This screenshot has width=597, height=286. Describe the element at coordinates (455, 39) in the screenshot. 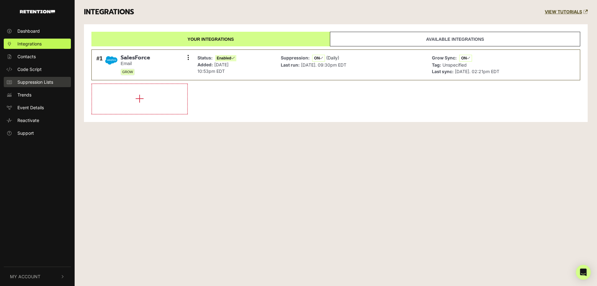

I see `a: Available integrations` at that location.